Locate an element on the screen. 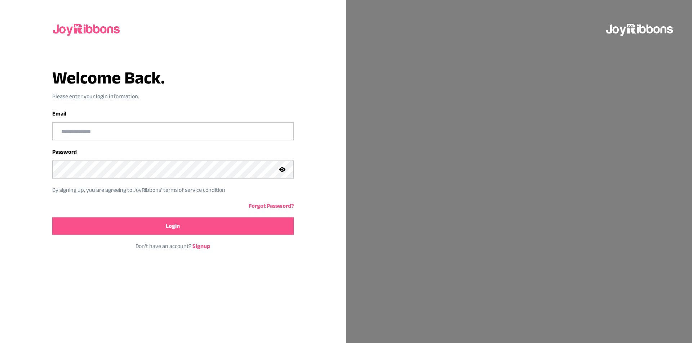 The height and width of the screenshot is (343, 692). button: Login is located at coordinates (173, 226).